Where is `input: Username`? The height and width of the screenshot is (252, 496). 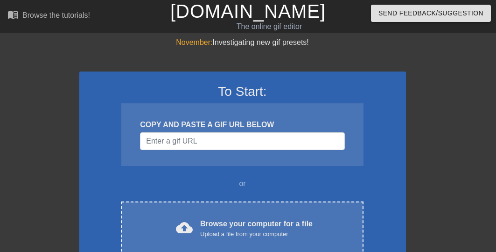 input: Username is located at coordinates (242, 141).